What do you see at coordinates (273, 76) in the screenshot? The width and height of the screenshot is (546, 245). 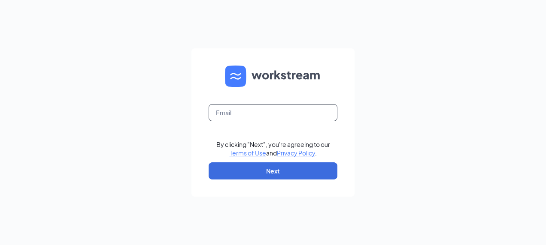 I see `img: WS logo and Workstream text` at bounding box center [273, 76].